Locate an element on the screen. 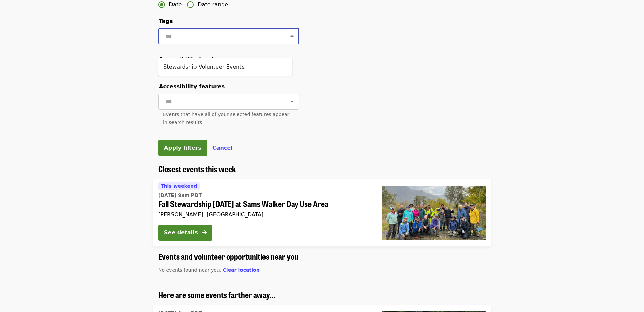 Image resolution: width=644 pixels, height=312 pixels. button: Open is located at coordinates (292, 101).